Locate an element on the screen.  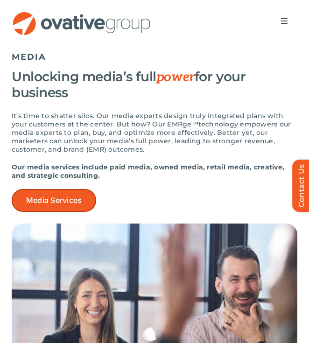
a: OG_Full_horizontal_RGB is located at coordinates (82, 15).